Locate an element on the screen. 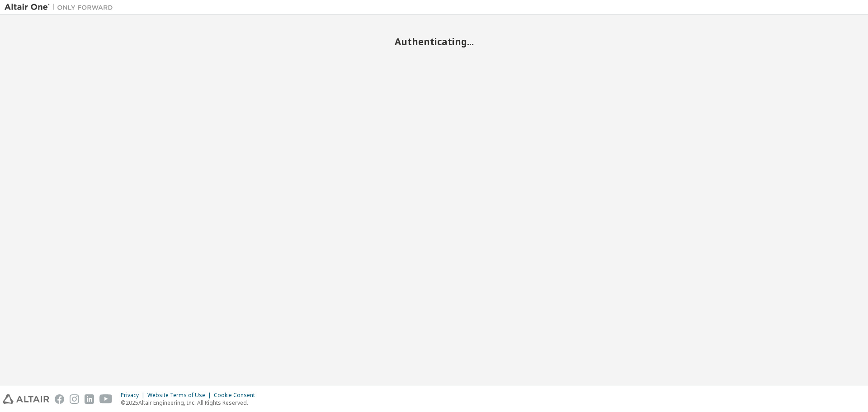 This screenshot has width=868, height=412. div: Website Terms of Use is located at coordinates (181, 395).